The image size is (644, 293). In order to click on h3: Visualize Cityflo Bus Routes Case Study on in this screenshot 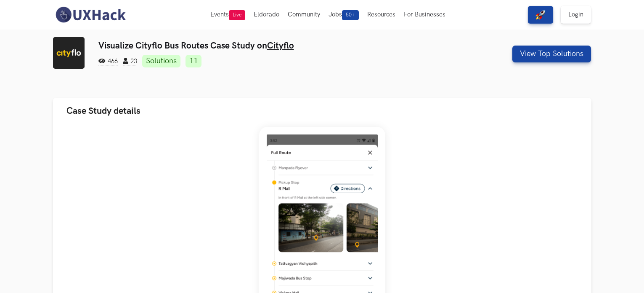, I will do `click(276, 45)`.